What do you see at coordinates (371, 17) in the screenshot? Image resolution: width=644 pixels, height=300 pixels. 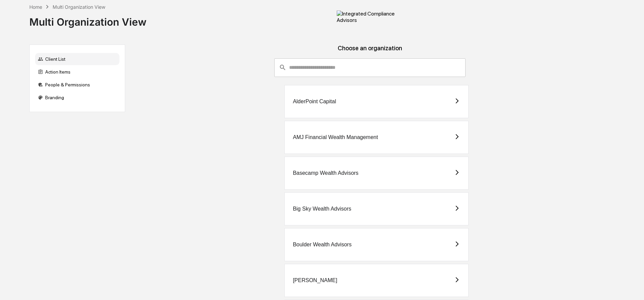 I see `img: Integrated Compliance Advisors` at bounding box center [371, 17].